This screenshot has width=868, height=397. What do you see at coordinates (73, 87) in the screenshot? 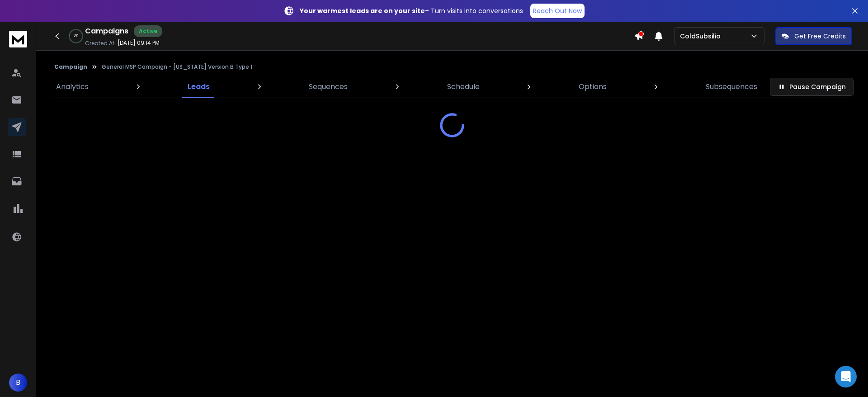
I see `a: Analytics` at bounding box center [73, 87].